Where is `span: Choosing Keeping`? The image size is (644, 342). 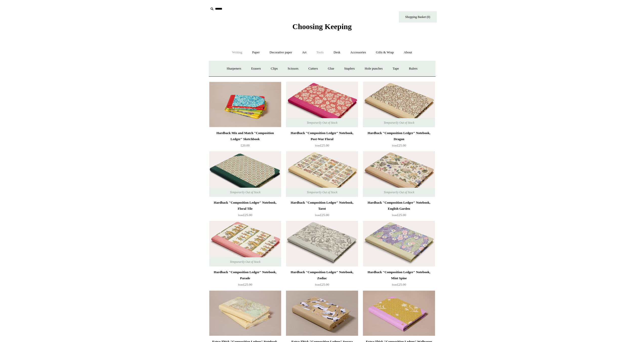 span: Choosing Keeping is located at coordinates (322, 27).